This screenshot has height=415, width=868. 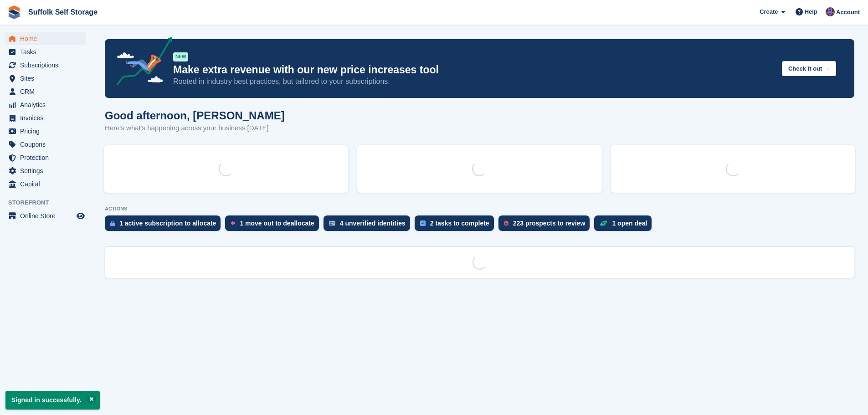 What do you see at coordinates (49, 202) in the screenshot?
I see `span: Storefront` at bounding box center [49, 202].